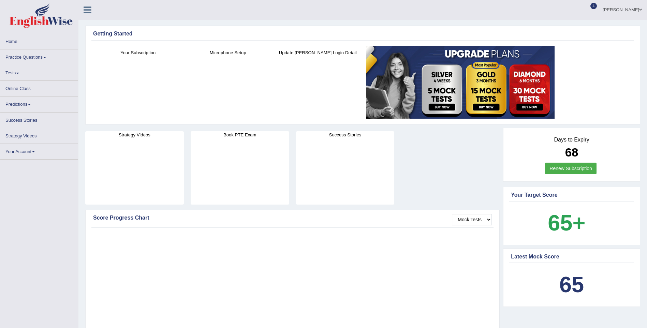 The width and height of the screenshot is (647, 328). I want to click on b: 68, so click(572, 152).